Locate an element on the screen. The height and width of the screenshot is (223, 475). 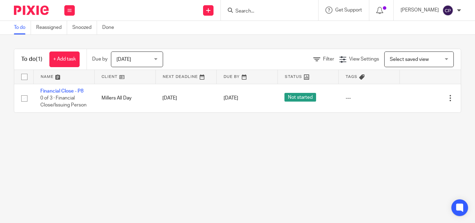
a: + Add task is located at coordinates (64, 59).